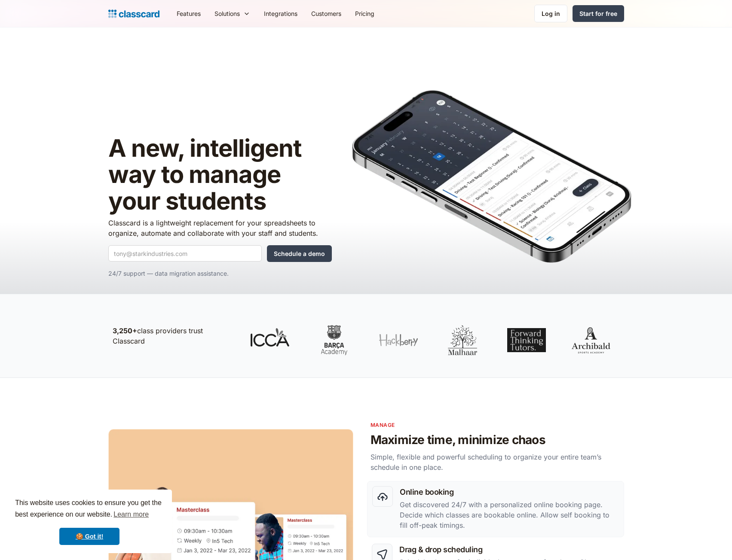  I want to click on a: Logo, so click(134, 14).